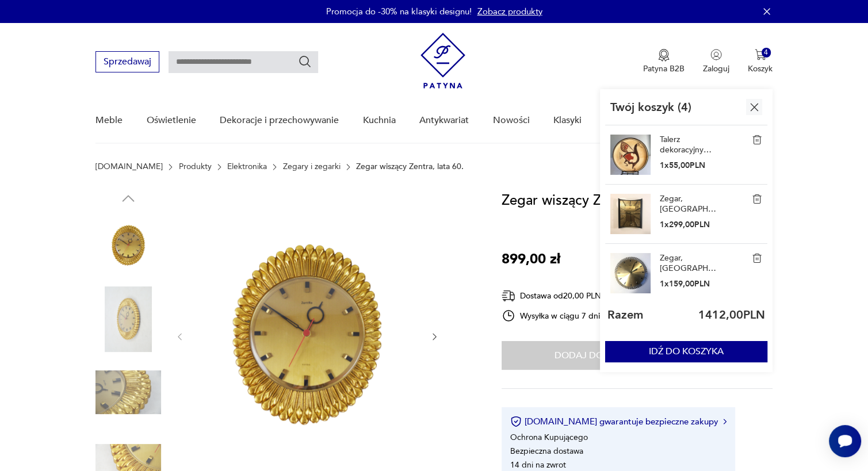  Describe the element at coordinates (688, 224) in the screenshot. I see `p: 1 x 299,00 PLN` at that location.